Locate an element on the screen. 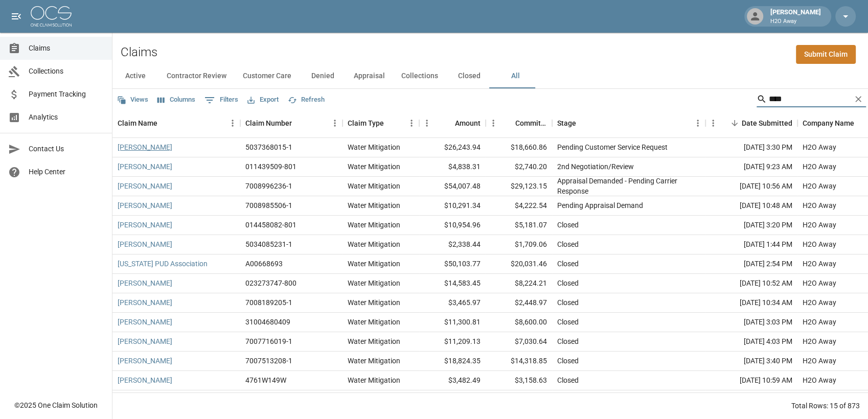  div: Total Rows: 15 of 873 is located at coordinates (825, 406).